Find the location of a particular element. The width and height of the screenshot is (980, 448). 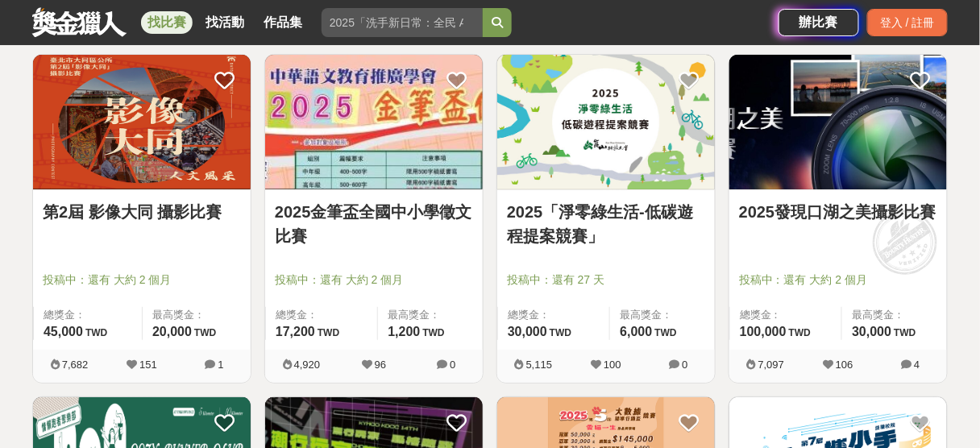

span: 6,000 is located at coordinates (636, 331).